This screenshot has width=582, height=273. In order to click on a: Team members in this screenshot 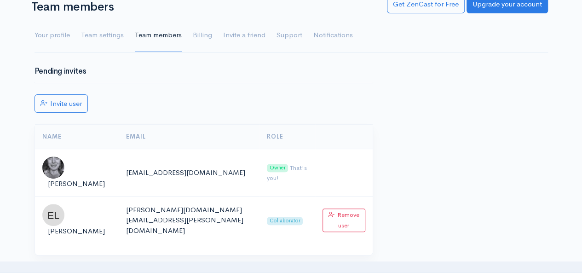, I will do `click(158, 35)`.